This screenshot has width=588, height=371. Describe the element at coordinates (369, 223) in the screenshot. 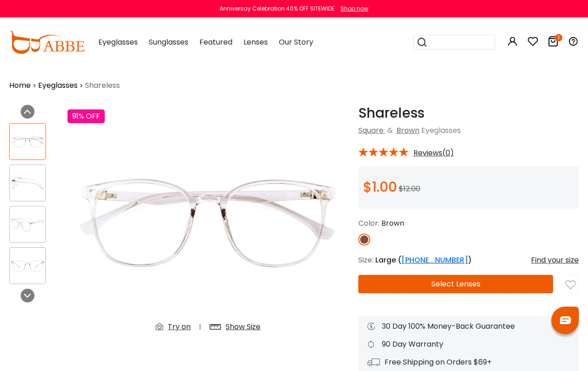

I see `span: Color:` at that location.